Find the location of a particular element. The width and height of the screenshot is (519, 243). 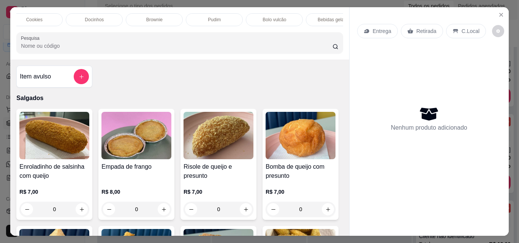

h4: Risole de queijo e presunto is located at coordinates (218, 172).